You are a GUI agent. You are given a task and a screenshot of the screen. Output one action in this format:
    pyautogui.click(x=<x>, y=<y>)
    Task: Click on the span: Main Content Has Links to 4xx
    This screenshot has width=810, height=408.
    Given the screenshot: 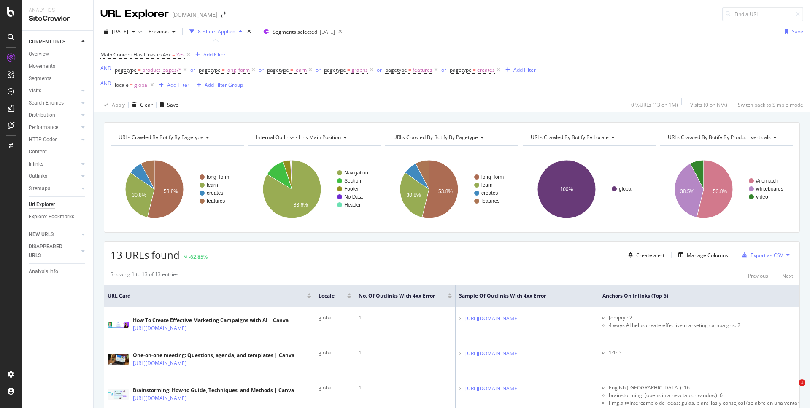 What is the action you would take?
    pyautogui.click(x=135, y=54)
    